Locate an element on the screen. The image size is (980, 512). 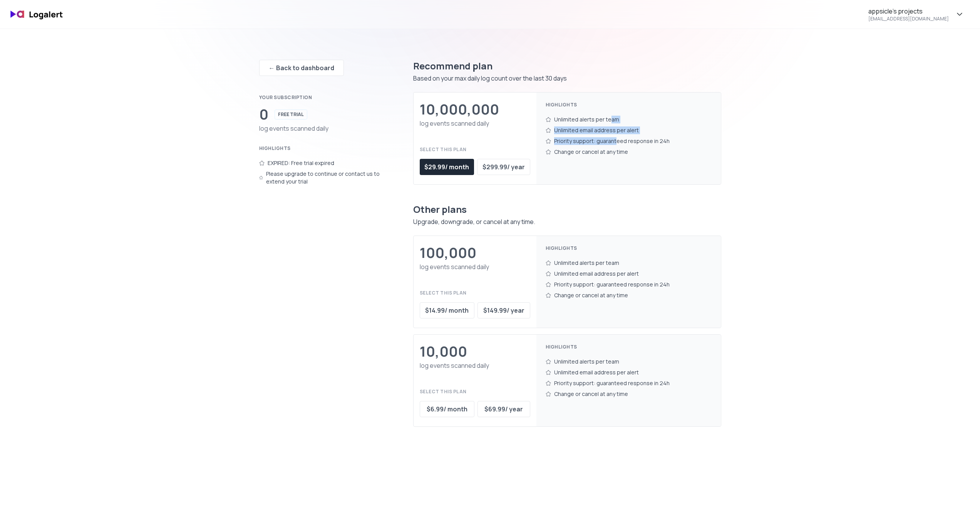
button: $29.99/ month is located at coordinates (447, 167).